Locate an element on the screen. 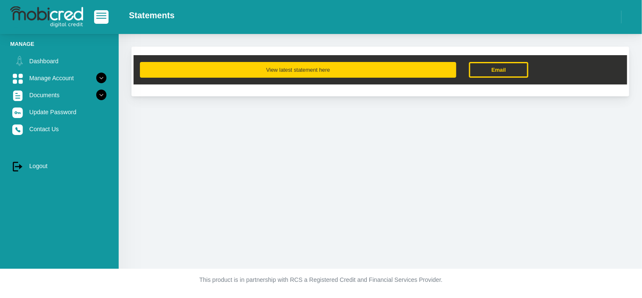 This screenshot has height=298, width=642. p: This product is in partnership with RCS a Registered Credit and Financial Services Provider. is located at coordinates (321, 280).